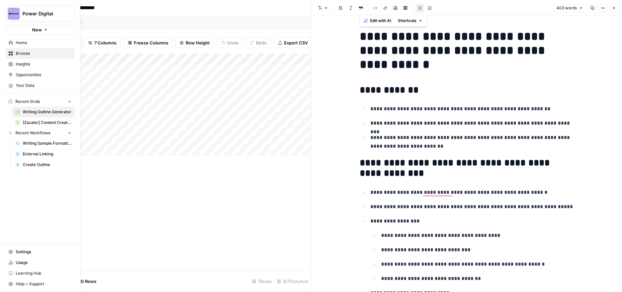 This screenshot has width=622, height=292. I want to click on span: Settings, so click(43, 252).